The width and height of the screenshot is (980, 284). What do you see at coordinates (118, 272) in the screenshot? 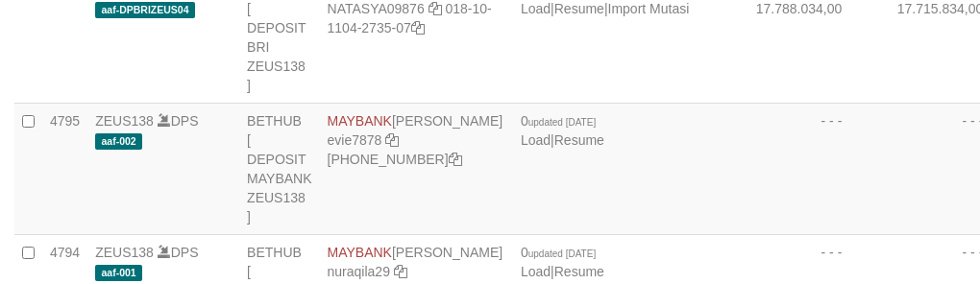
I see `span: aaf-001` at bounding box center [118, 272].